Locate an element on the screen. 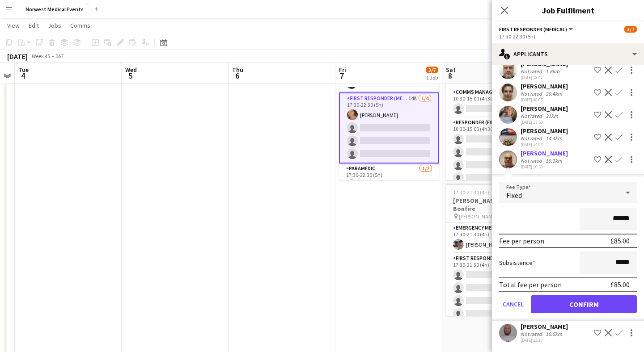  span: Fri is located at coordinates (342, 70).